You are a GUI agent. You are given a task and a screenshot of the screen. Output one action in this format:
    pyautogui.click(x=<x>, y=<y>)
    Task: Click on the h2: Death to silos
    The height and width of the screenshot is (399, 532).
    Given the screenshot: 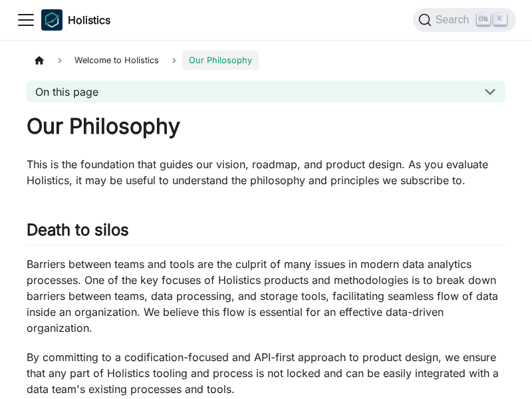 What is the action you would take?
    pyautogui.click(x=266, y=233)
    